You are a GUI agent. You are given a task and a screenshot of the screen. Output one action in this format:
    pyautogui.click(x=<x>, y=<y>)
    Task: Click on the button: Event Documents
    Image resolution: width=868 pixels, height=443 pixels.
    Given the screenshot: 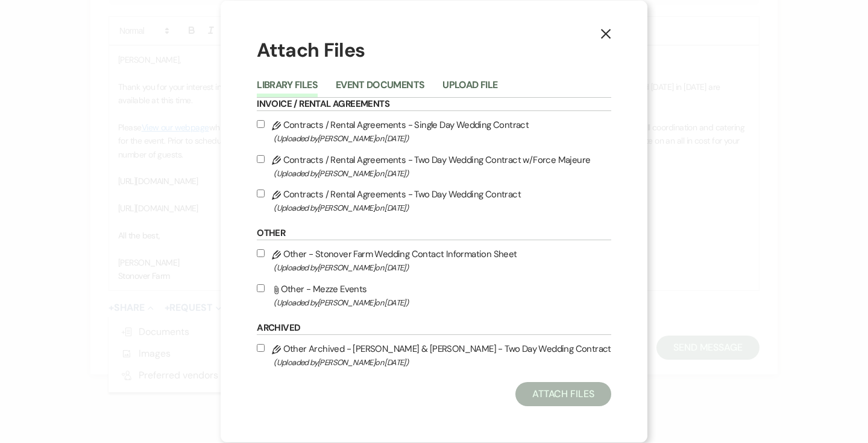 What is the action you would take?
    pyautogui.click(x=380, y=89)
    